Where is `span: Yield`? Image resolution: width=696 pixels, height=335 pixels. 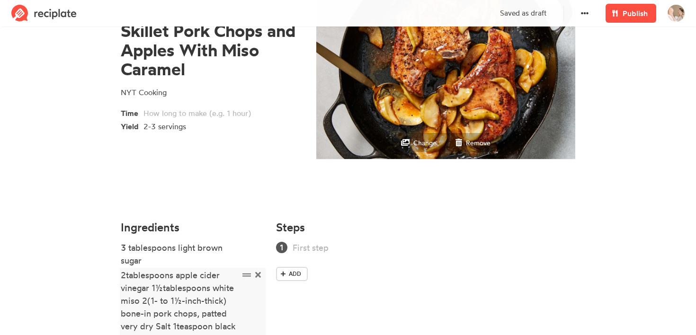 span: Yield is located at coordinates (132, 125).